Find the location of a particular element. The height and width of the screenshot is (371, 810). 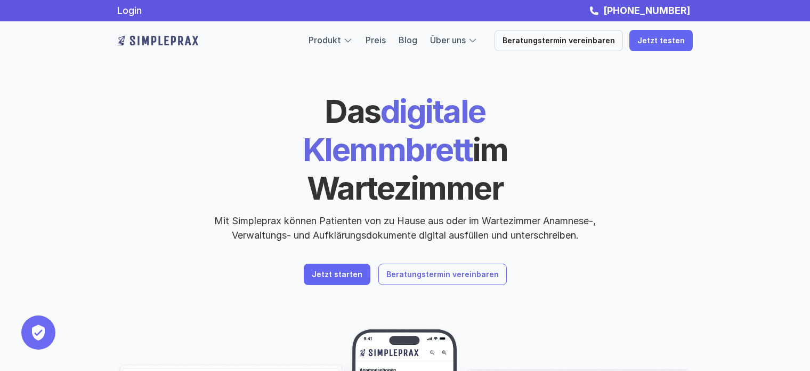

a: Login is located at coordinates (130, 10).